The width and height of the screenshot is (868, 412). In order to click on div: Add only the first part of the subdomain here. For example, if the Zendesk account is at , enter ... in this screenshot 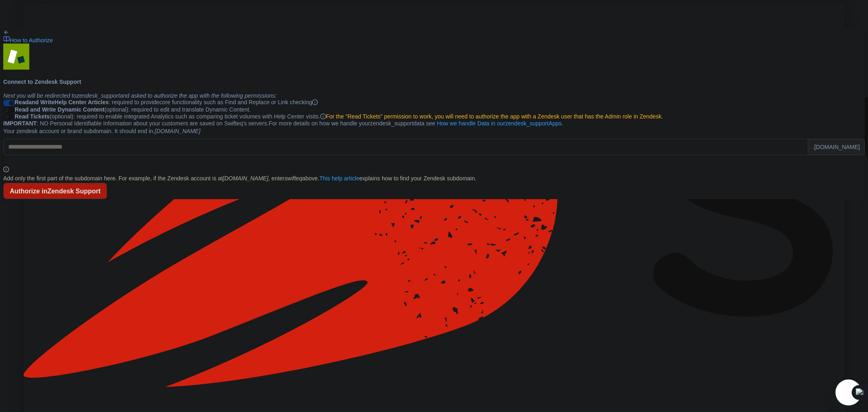, I will do `click(434, 178)`.